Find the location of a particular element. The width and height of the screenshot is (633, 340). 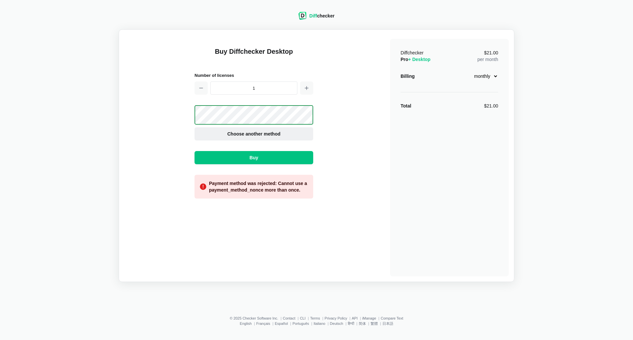

span: $21.00 is located at coordinates (491, 53).